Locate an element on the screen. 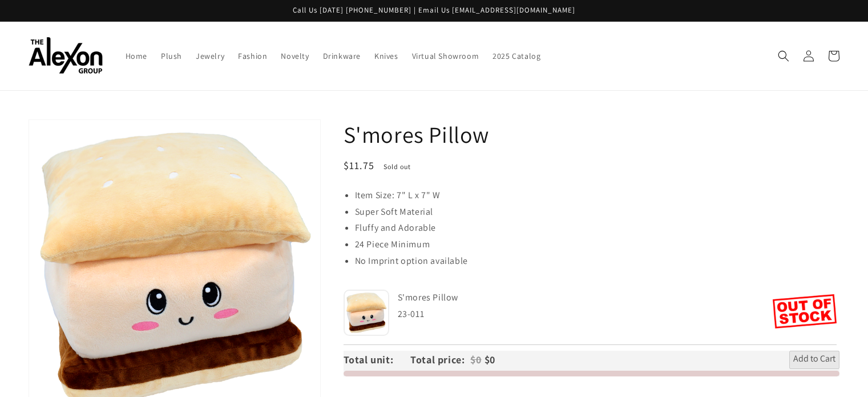 The image size is (868, 397). h1: S'mores Pillow is located at coordinates (591, 134).